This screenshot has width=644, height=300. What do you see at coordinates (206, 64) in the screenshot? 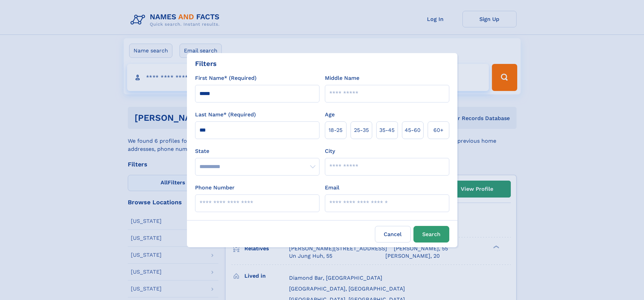
I see `div: Filters` at bounding box center [206, 64].